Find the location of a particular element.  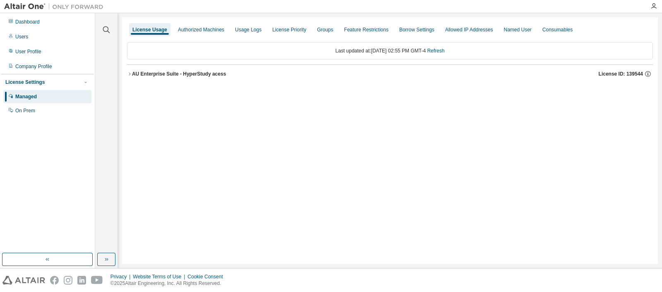

div: Cookie Consent is located at coordinates (207, 277).